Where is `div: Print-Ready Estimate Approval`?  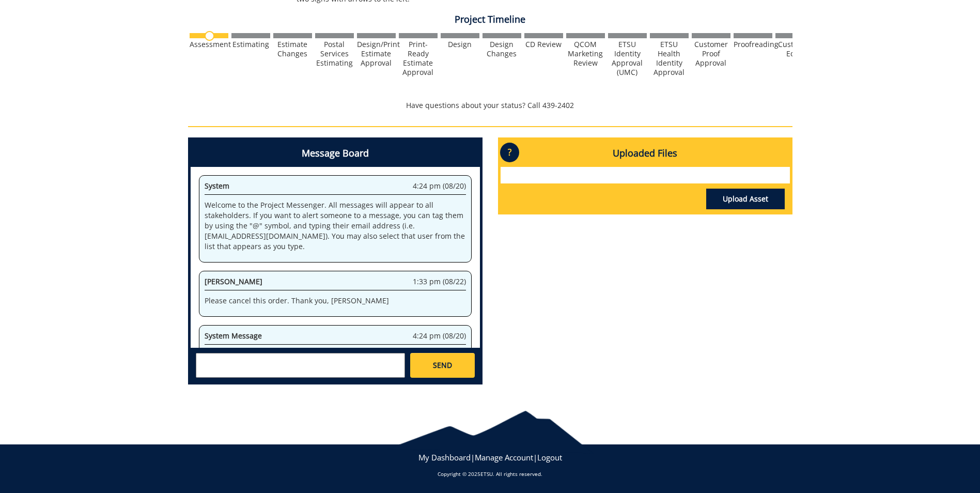 div: Print-Ready Estimate Approval is located at coordinates (418, 58).